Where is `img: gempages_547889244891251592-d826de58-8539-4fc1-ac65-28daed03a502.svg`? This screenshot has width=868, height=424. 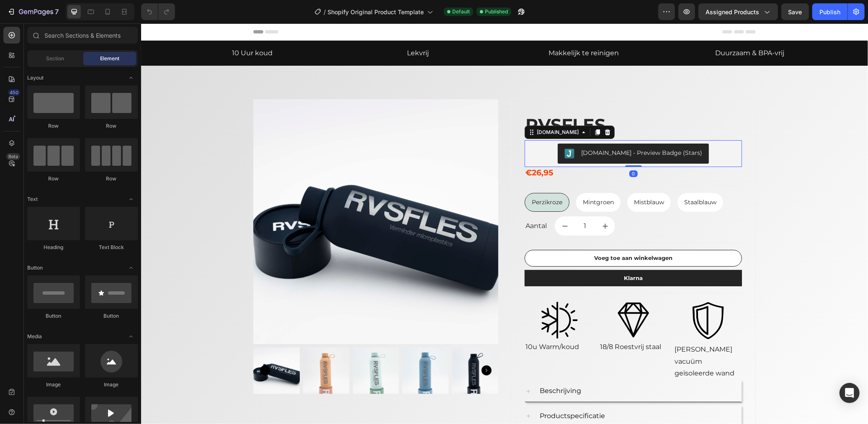 img: gempages_547889244891251592-d826de58-8539-4fc1-ac65-28daed03a502.svg is located at coordinates (417, 297).